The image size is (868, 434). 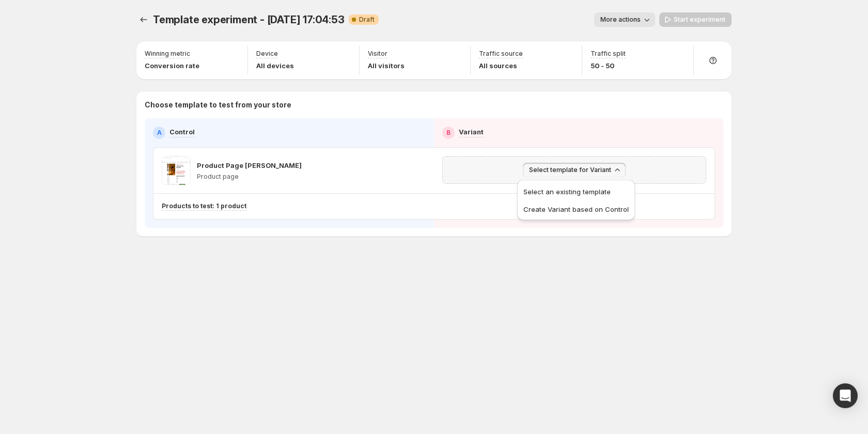 I want to click on span: Create Variant based on Control, so click(x=576, y=209).